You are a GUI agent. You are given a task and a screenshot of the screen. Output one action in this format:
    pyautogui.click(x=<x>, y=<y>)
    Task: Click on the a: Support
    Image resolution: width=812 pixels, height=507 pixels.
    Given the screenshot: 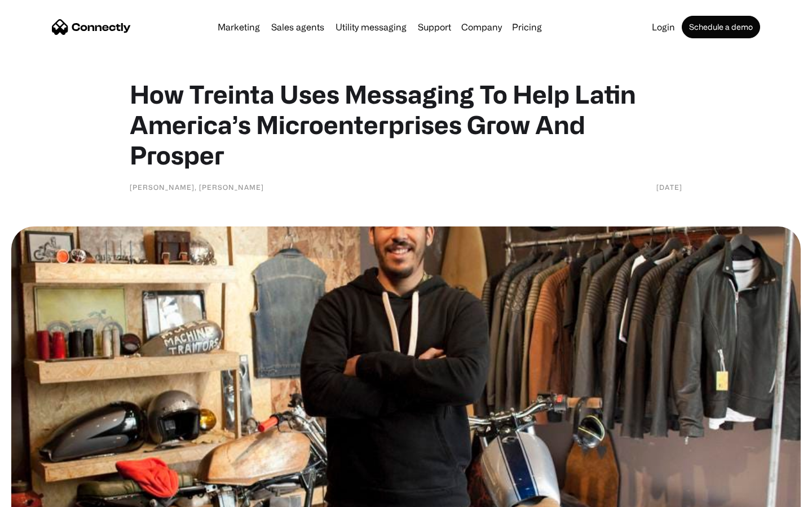 What is the action you would take?
    pyautogui.click(x=434, y=27)
    